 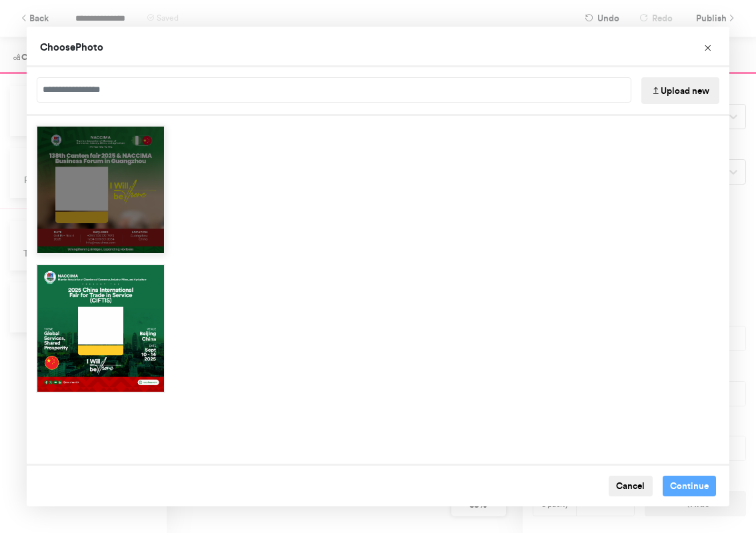 I want to click on div: Choose Image, so click(x=378, y=266).